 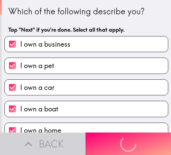 I want to click on div: Which of the following describe you?, so click(x=86, y=12).